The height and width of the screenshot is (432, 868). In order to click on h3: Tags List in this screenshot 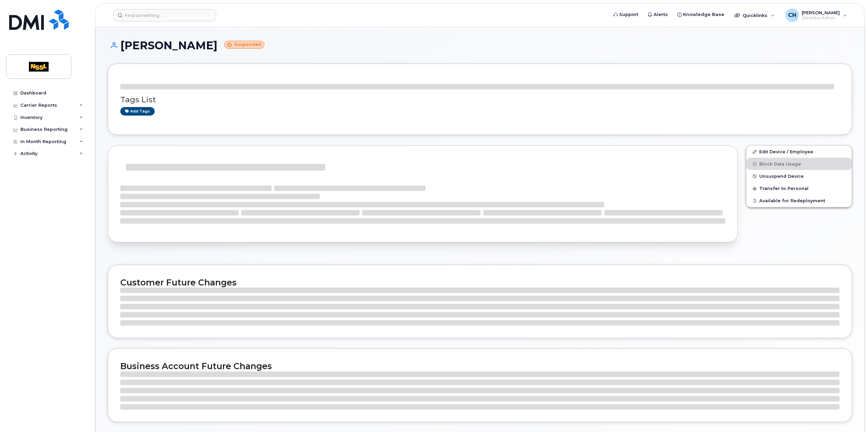, I will do `click(480, 100)`.